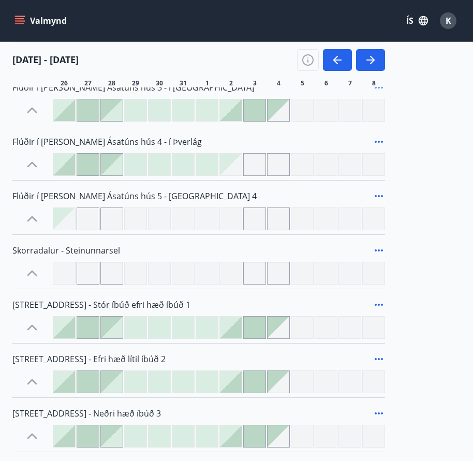 The image size is (473, 461). Describe the element at coordinates (448, 21) in the screenshot. I see `button: K` at that location.